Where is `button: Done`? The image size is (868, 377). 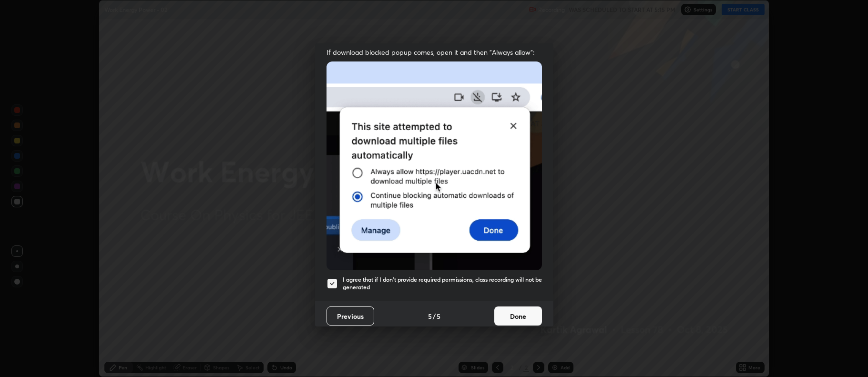
button: Done is located at coordinates (518, 316).